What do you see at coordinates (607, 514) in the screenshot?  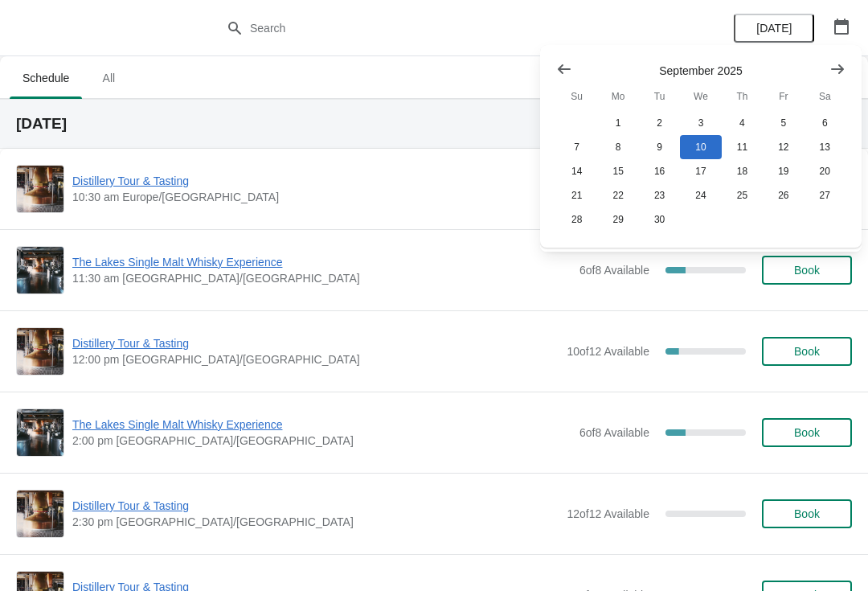 I see `span: 12 of 12 Available` at bounding box center [607, 514].